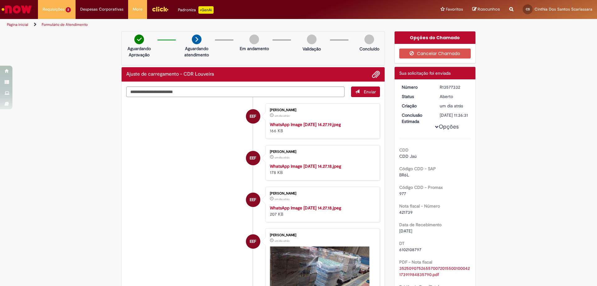 The height and width of the screenshot is (286, 597). Describe the element at coordinates (489, 9) in the screenshot. I see `span: Rascunhos` at that location.